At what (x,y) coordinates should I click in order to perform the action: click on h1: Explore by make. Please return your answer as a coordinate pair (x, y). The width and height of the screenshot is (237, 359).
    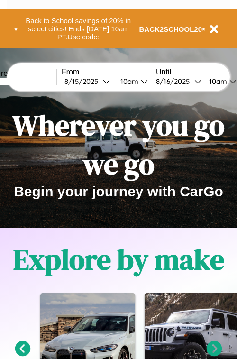
    Looking at the image, I should click on (119, 260).